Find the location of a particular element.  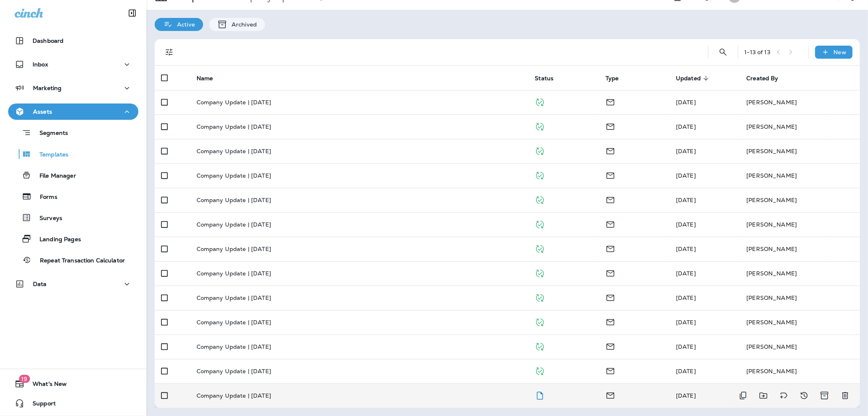

button: Dashboard is located at coordinates (73, 41).